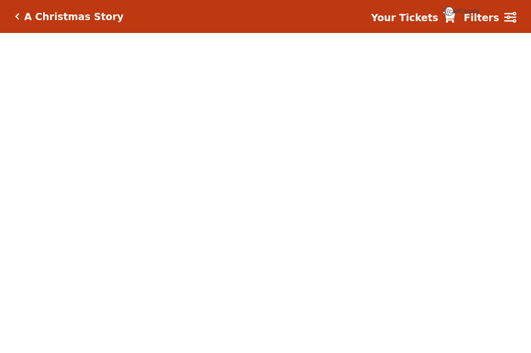 This screenshot has height=353, width=531. Describe the element at coordinates (481, 18) in the screenshot. I see `strong: Filters` at that location.